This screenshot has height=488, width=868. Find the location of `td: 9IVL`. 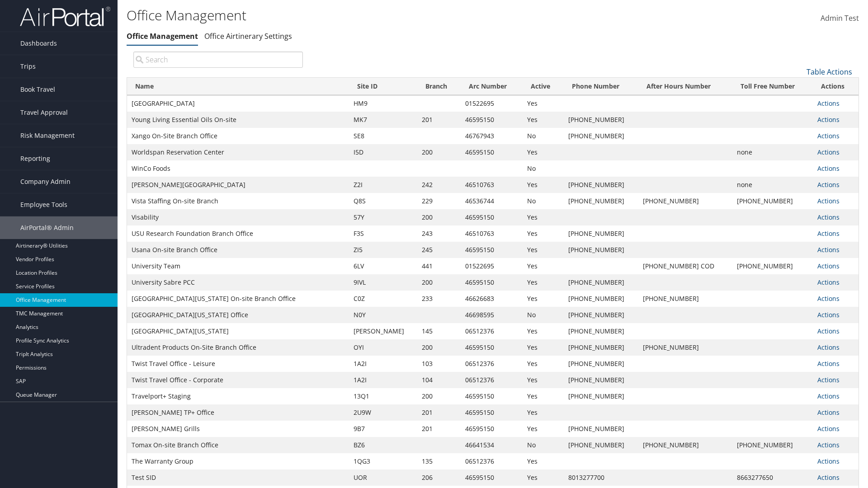

td: 9IVL is located at coordinates (383, 283).